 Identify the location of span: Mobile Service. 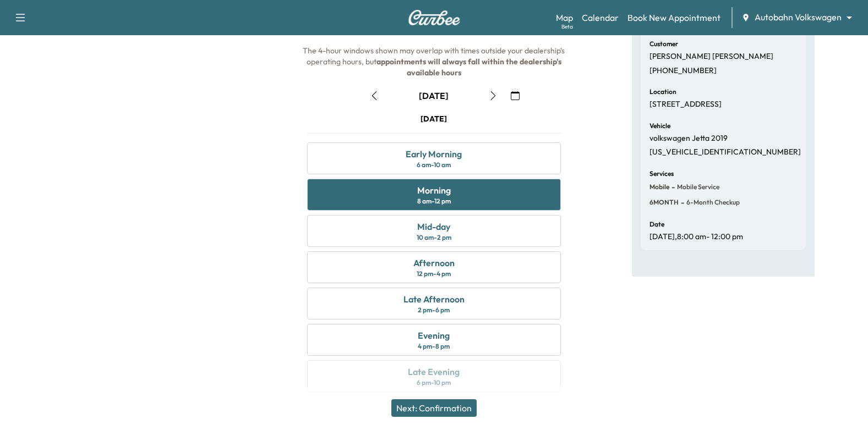
(697, 187).